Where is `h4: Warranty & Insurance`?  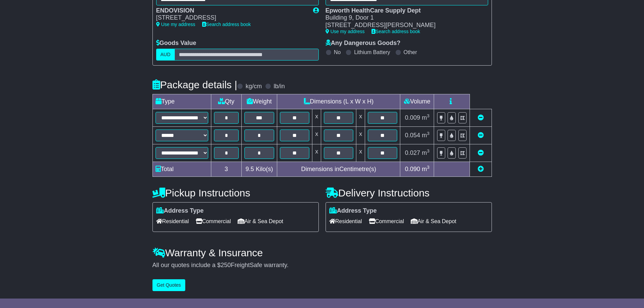
h4: Warranty & Insurance is located at coordinates (322, 252).